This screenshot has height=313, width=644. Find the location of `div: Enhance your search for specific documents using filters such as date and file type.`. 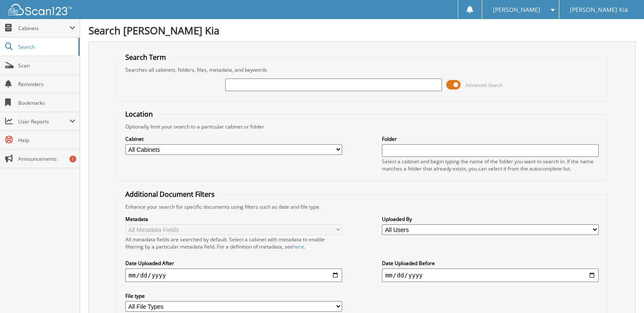

div: Enhance your search for specific documents using filters such as date and file type. is located at coordinates (362, 207).